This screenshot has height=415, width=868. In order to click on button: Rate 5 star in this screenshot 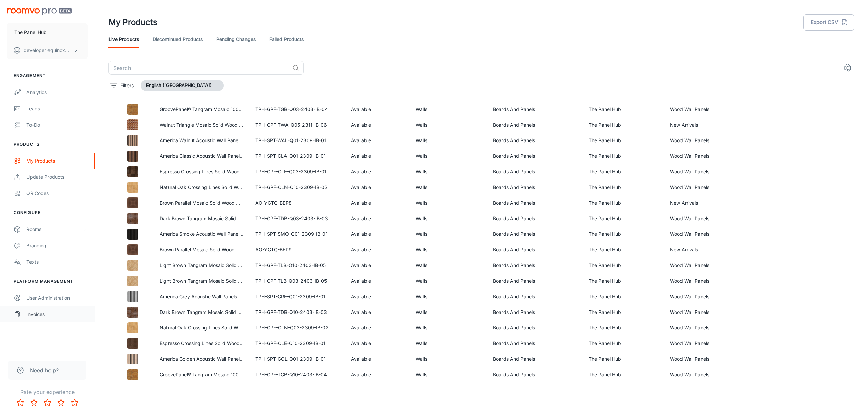, I will do `click(75, 403)`.